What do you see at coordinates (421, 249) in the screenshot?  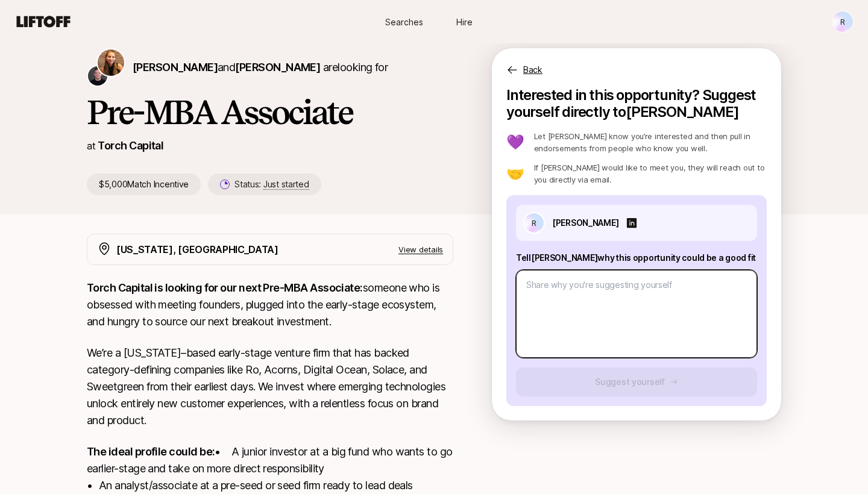 I see `p: View details` at bounding box center [421, 249].